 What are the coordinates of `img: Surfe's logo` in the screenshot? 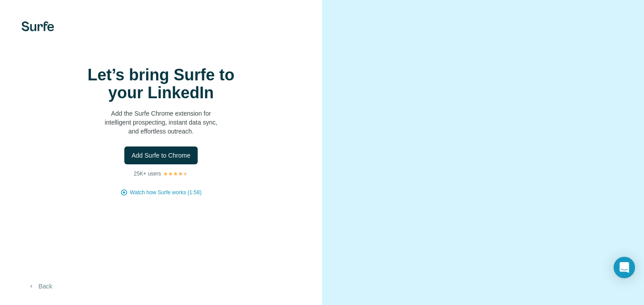 It's located at (38, 26).